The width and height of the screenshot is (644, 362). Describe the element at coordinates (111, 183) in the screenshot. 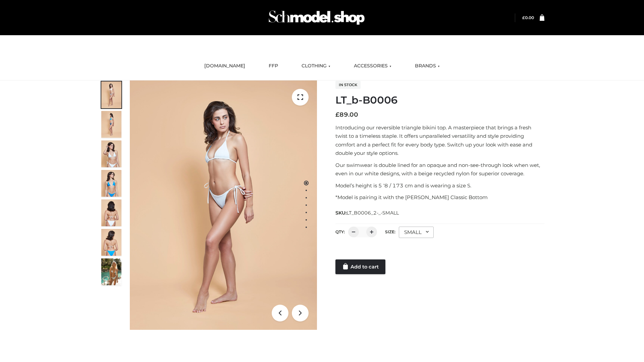

I see `img: ArielClassicBikiniTop_CloudNine_AzureSky_OW114ECO_4-scaled.jpg` at that location.